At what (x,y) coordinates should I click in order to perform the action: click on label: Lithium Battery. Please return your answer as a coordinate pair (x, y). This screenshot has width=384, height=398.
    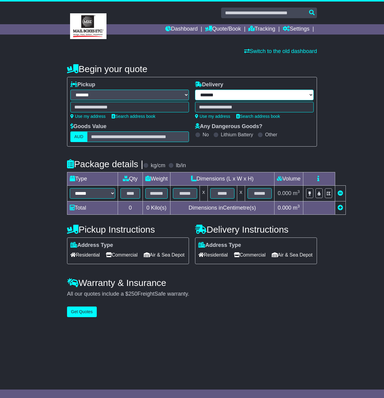
    Looking at the image, I should click on (237, 135).